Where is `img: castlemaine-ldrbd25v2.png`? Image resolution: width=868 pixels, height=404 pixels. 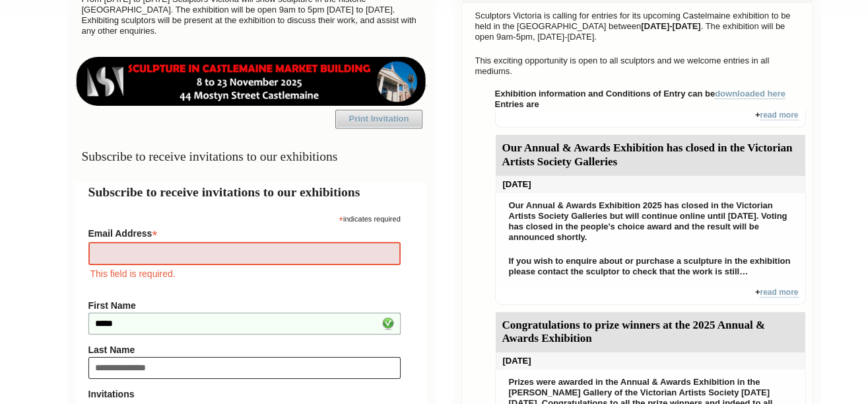
img: castlemaine-ldrbd25v2.png is located at coordinates (251, 81).